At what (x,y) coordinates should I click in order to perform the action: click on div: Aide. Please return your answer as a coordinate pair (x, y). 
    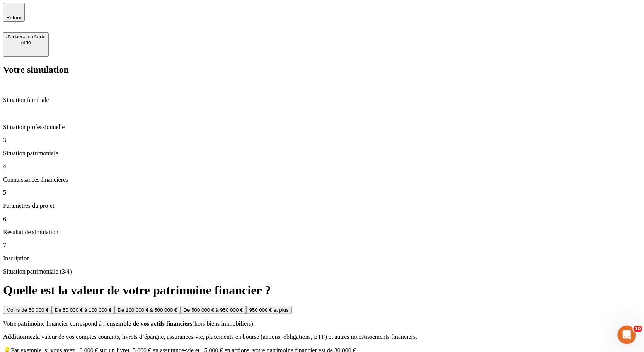
    Looking at the image, I should click on (26, 42).